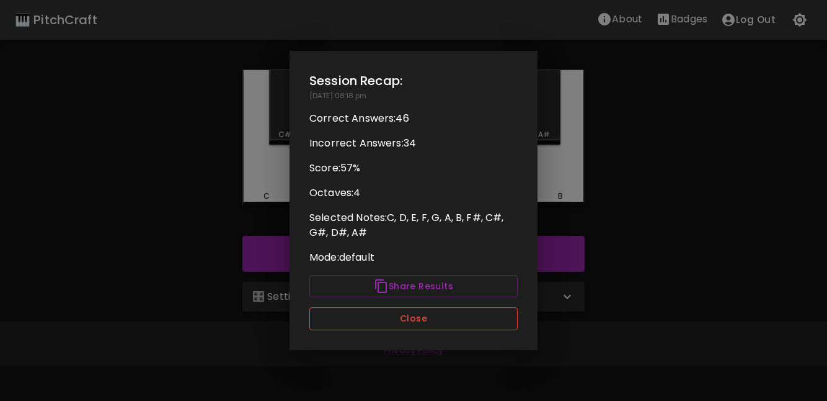  What do you see at coordinates (414, 118) in the screenshot?
I see `p: Correct Answers: 46` at bounding box center [414, 118].